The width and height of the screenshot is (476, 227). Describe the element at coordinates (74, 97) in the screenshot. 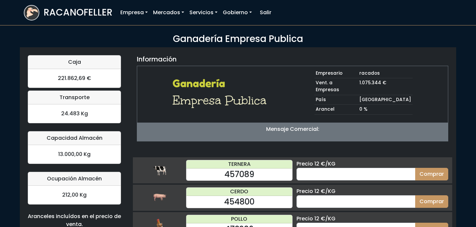

I see `div: Transporte` at that location.